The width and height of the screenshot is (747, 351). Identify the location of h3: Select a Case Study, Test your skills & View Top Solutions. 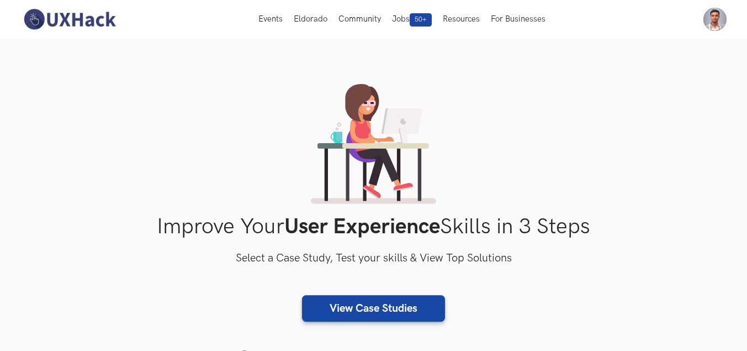
(374, 258).